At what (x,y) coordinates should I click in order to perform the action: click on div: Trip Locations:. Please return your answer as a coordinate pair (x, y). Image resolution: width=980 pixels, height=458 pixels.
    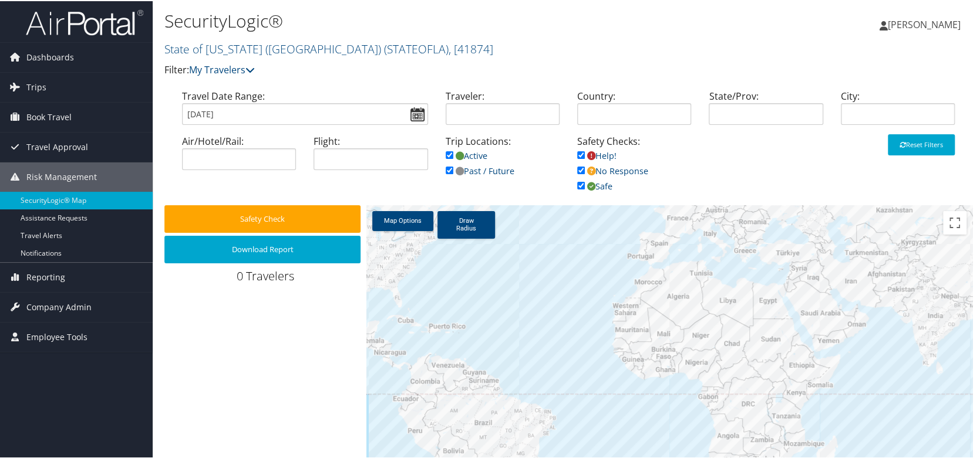
    Looking at the image, I should click on (503, 161).